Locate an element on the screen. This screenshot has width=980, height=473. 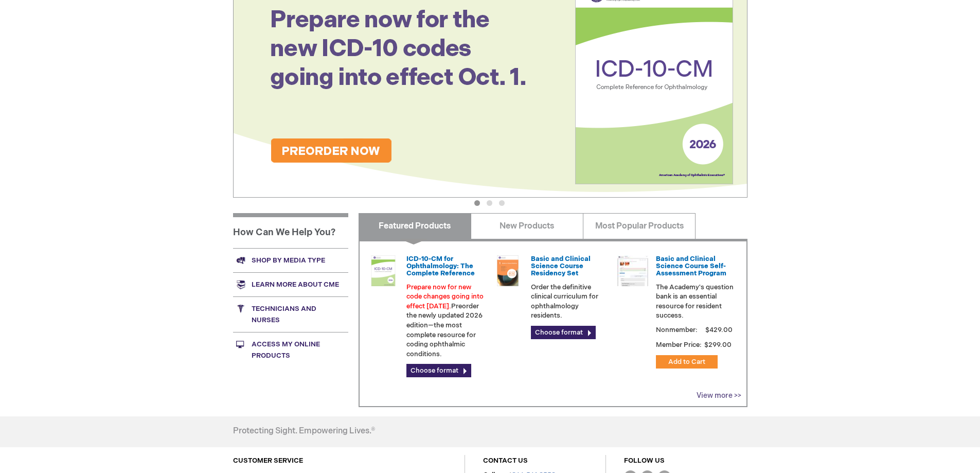
a: FOLLOW US is located at coordinates (644, 461).